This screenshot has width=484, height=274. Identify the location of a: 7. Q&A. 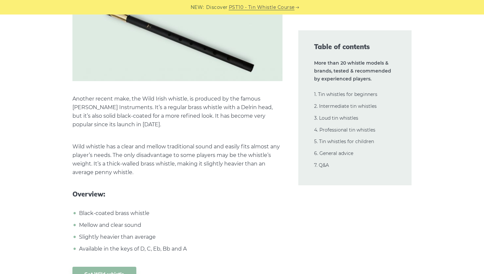
(322, 165).